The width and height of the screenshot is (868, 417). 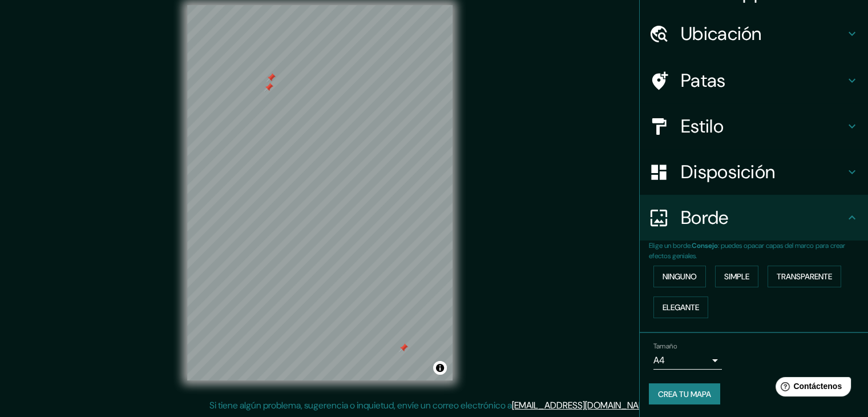 What do you see at coordinates (680, 276) in the screenshot?
I see `button: Ninguno` at bounding box center [680, 276].